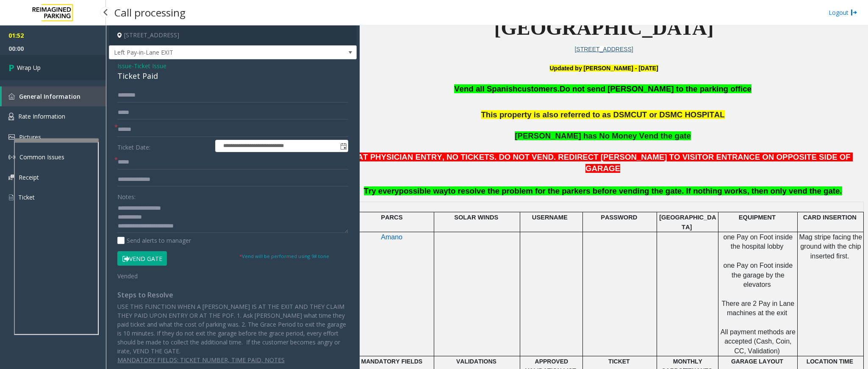  Describe the element at coordinates (42, 116) in the screenshot. I see `span: Rate Information` at that location.